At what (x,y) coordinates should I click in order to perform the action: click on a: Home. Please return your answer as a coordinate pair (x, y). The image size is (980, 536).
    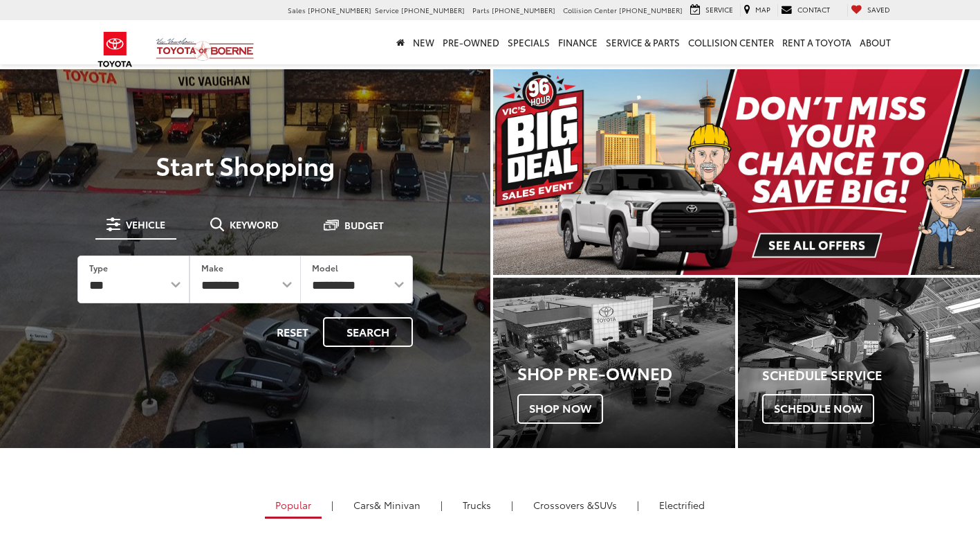
    Looking at the image, I should click on (400, 42).